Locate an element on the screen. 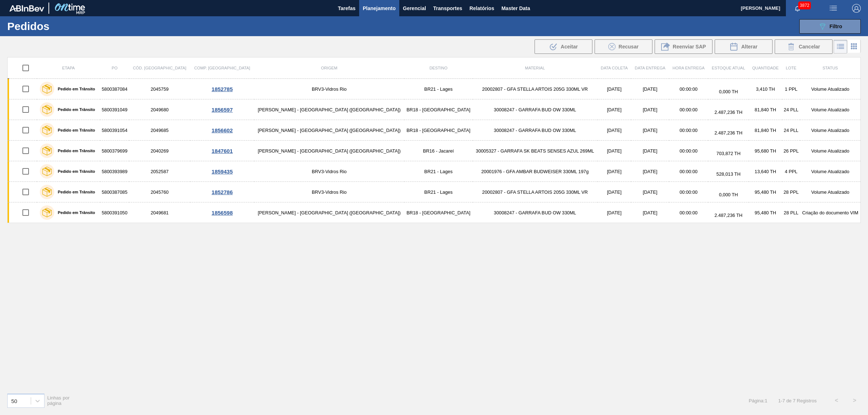 The image size is (868, 415). div: Aceitar is located at coordinates (564, 46).